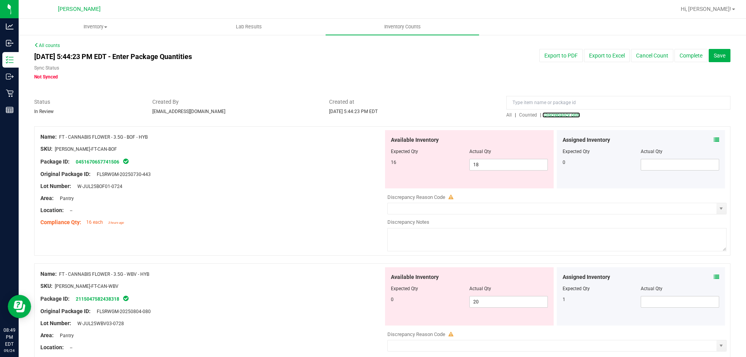 This screenshot has width=746, height=357. I want to click on inline-svg: Outbound, so click(10, 77).